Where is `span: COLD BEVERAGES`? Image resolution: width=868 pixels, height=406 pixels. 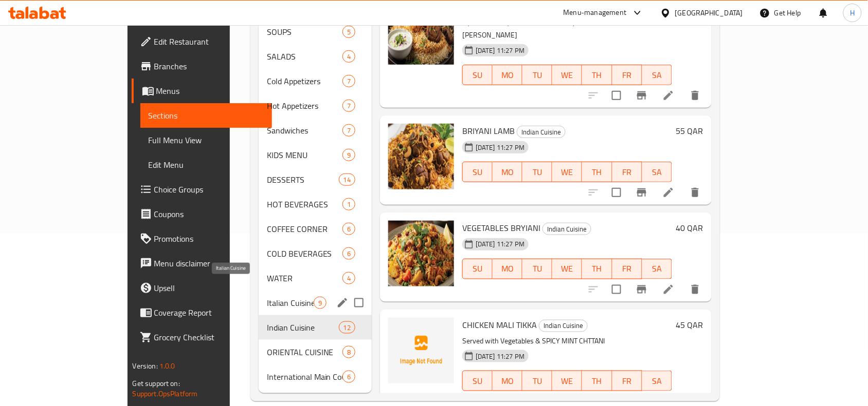
span: COLD BEVERAGES is located at coordinates (305, 254).